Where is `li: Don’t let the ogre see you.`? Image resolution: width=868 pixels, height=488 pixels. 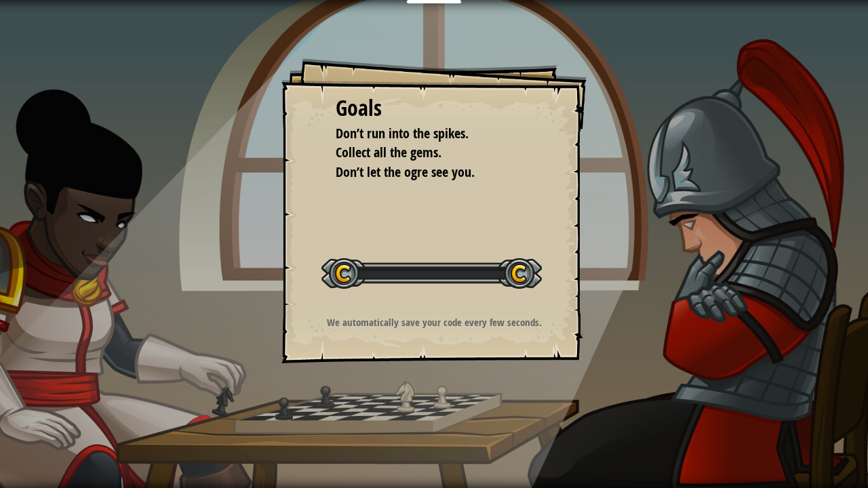 li: Don’t let the ogre see you. is located at coordinates (424, 172).